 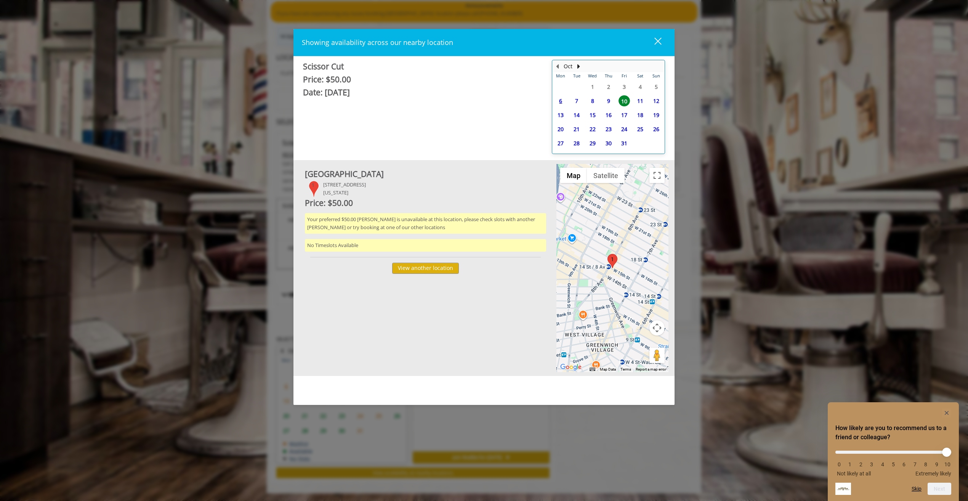 I want to click on li: 3, so click(x=872, y=464).